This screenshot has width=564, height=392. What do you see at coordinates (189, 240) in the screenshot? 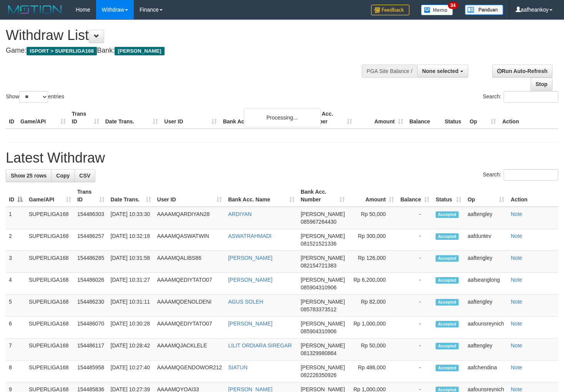
I see `td: AAAAMQASWATWIN` at bounding box center [189, 240].